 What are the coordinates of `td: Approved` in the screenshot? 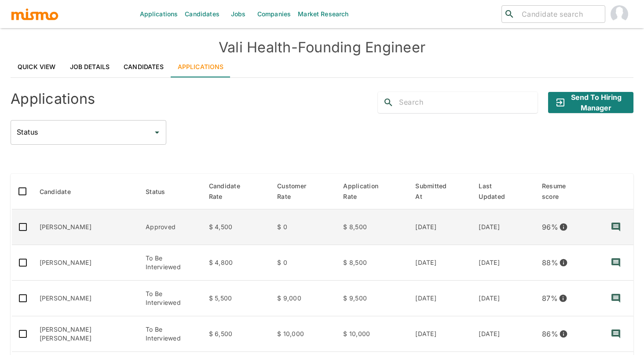 It's located at (170, 227).